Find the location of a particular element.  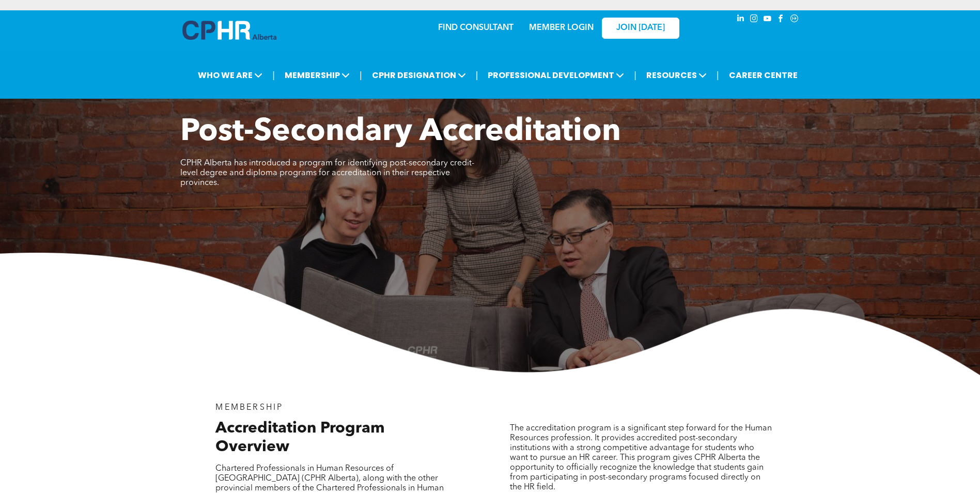

span: RESOURCES is located at coordinates (676, 74).